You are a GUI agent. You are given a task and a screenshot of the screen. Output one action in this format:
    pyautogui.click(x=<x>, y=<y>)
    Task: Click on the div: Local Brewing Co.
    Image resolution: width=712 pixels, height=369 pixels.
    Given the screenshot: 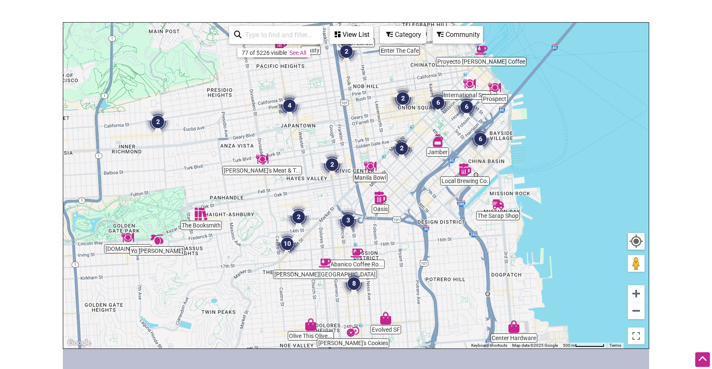 What is the action you would take?
    pyautogui.click(x=465, y=170)
    